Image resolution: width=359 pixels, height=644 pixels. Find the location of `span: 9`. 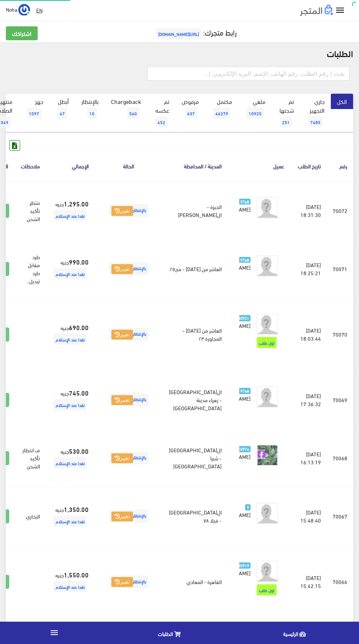

span: 9 is located at coordinates (248, 507).